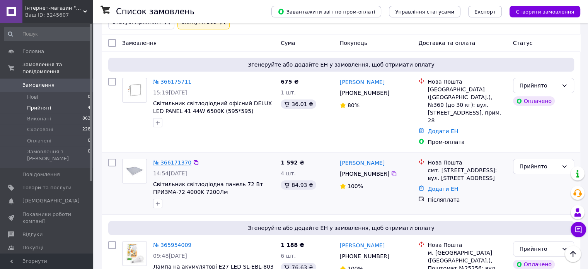 Image resolution: width=588 pixels, height=269 pixels. What do you see at coordinates (578, 229) in the screenshot?
I see `button: Чат з покупцем` at bounding box center [578, 229].